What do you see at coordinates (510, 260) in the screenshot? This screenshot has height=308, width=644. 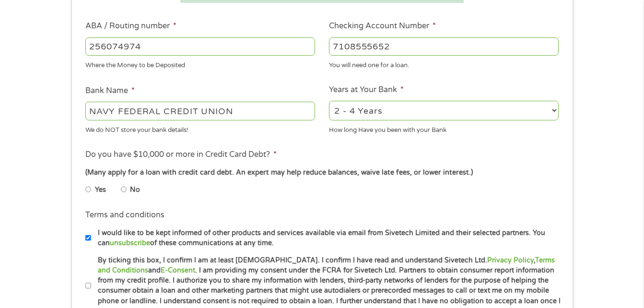 I see `a: Privacy Policy` at bounding box center [510, 260].